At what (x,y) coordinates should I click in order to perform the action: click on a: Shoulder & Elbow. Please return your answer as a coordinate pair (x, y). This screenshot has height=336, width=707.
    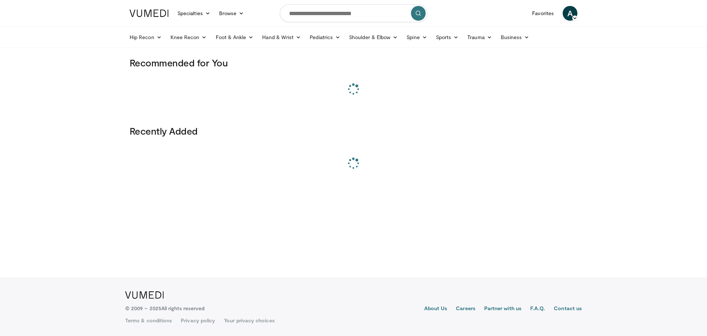
    Looking at the image, I should click on (374, 37).